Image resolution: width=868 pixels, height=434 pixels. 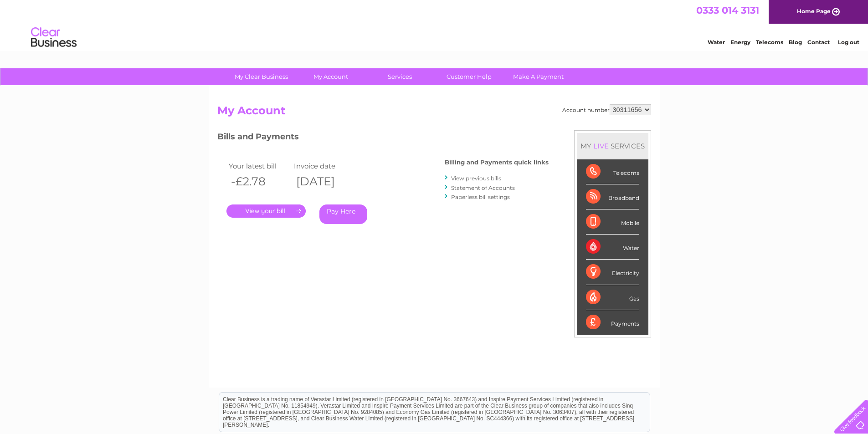 What do you see at coordinates (480, 196) in the screenshot?
I see `a: Paperless bill settings` at bounding box center [480, 196].